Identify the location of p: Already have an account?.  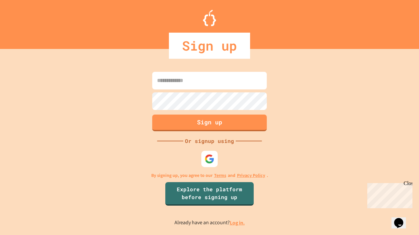
(209, 223).